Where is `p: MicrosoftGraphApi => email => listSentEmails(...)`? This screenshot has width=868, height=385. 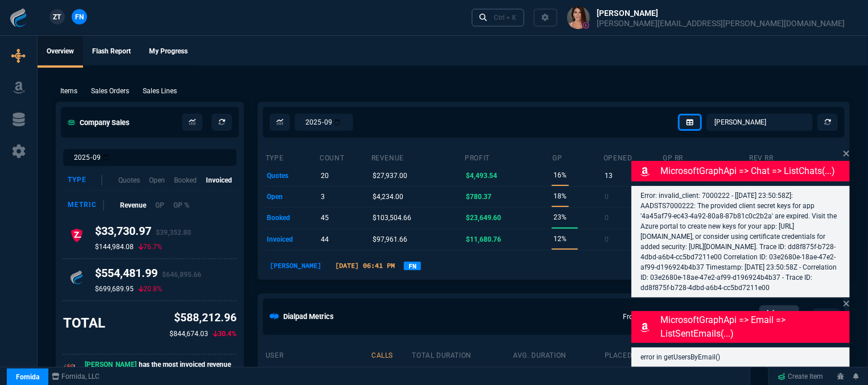 p: MicrosoftGraphApi => email => listSentEmails(...) is located at coordinates (754, 327).